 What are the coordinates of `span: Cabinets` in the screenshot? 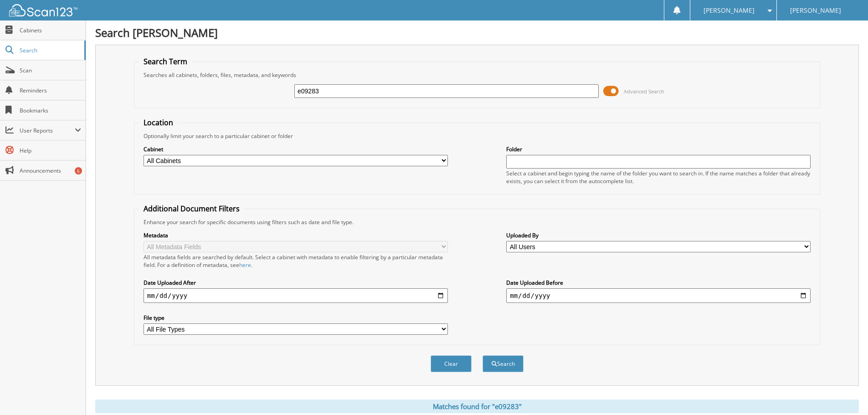 It's located at (50, 30).